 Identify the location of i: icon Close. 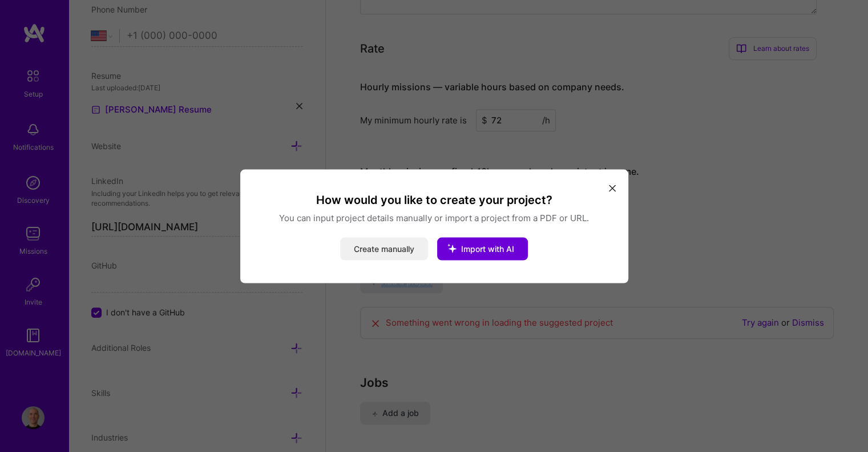
(612, 188).